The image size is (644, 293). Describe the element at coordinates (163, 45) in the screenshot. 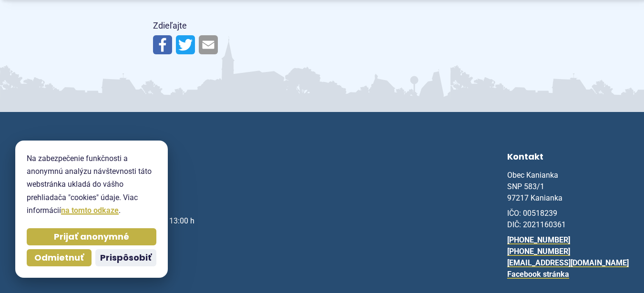

I see `img: Zdieľať na Facebooku` at that location.